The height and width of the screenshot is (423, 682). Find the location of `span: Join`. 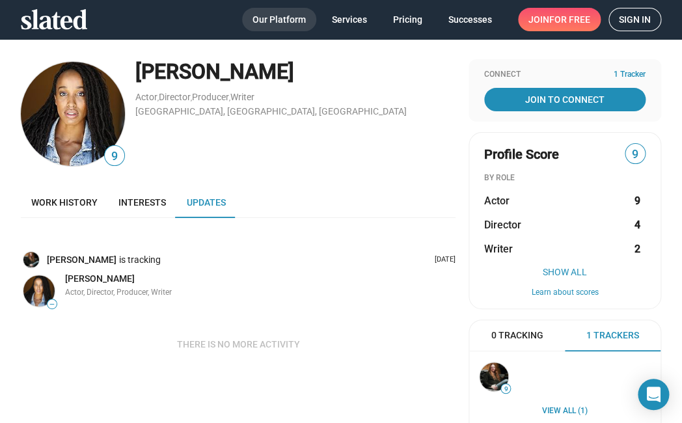

span: Join is located at coordinates (559, 20).